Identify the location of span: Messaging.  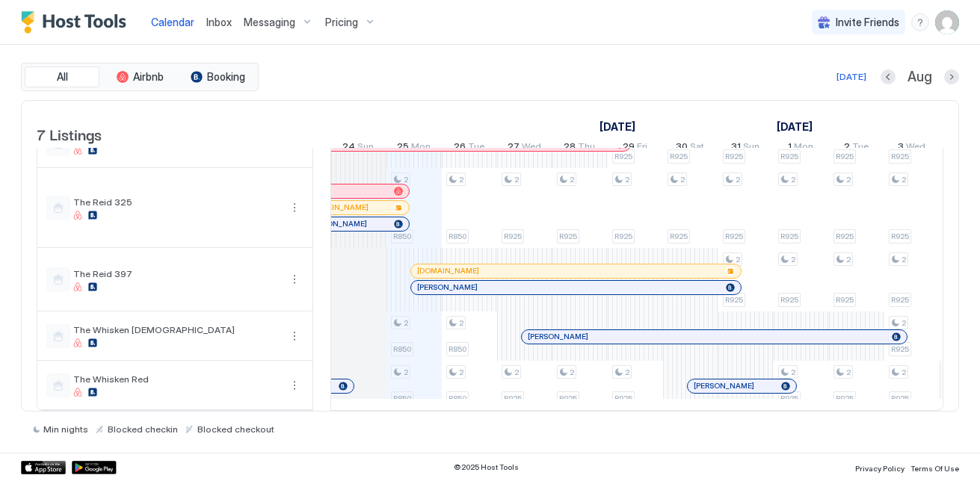
(269, 22).